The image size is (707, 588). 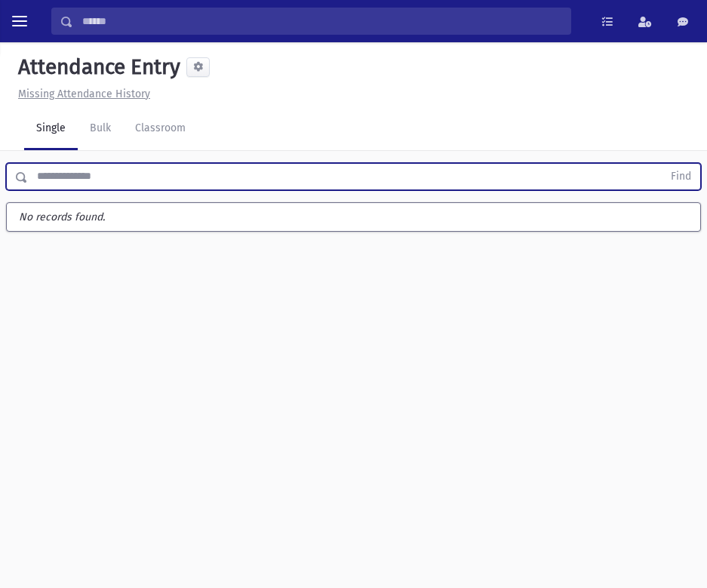 I want to click on button: toggle menu, so click(x=20, y=21).